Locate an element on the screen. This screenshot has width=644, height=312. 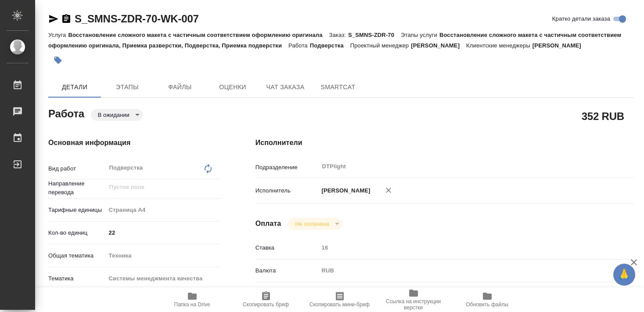
span: Файлы is located at coordinates (180, 87).